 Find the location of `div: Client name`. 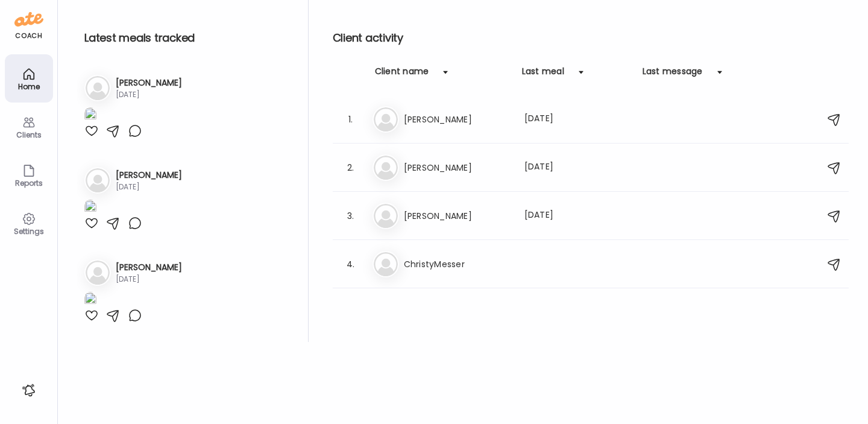

div: Client name is located at coordinates (402, 75).